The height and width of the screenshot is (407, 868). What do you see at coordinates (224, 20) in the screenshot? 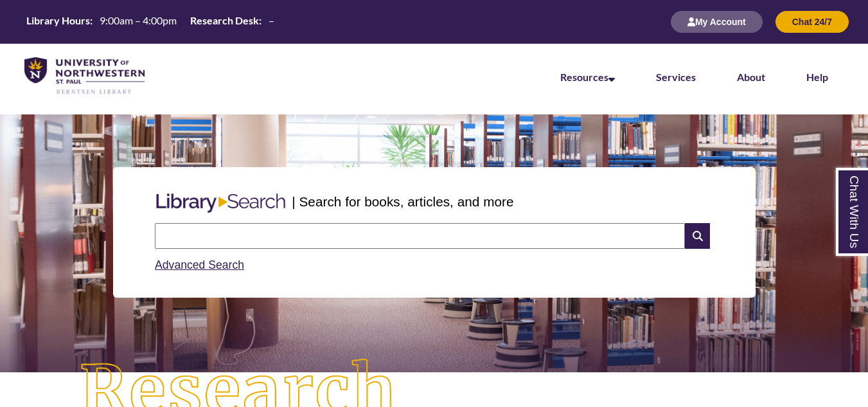
I see `th: Research Desk:` at bounding box center [224, 20].